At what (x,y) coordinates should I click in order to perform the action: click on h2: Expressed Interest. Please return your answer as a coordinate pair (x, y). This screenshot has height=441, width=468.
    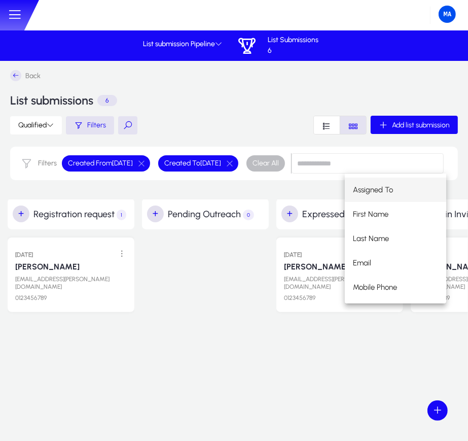
    Looking at the image, I should click on (342, 214).